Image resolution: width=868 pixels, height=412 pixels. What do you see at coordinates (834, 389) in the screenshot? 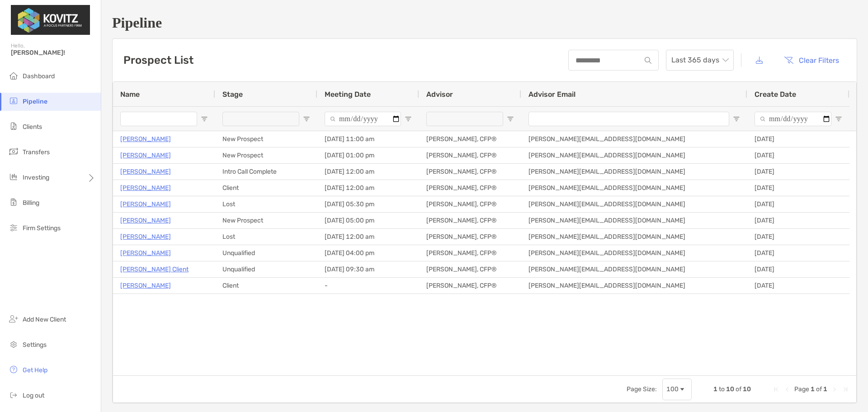
I see `div: Next Page` at bounding box center [834, 389].